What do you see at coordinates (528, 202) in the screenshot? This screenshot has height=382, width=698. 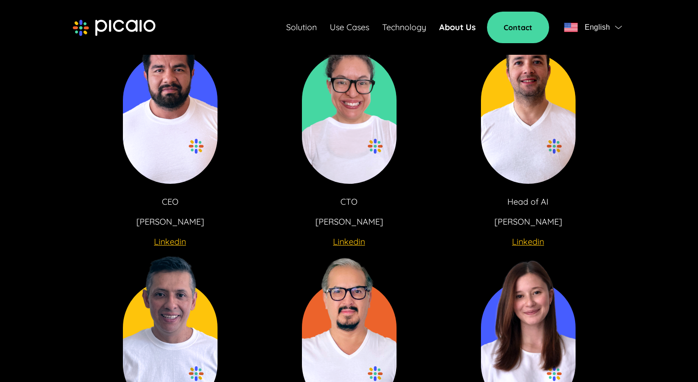 I see `p: Head of AI` at bounding box center [528, 202].